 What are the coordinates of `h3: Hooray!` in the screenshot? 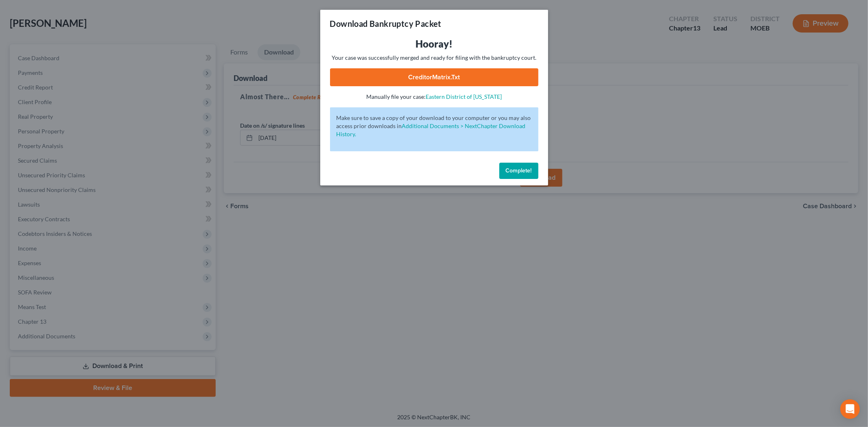 It's located at (434, 44).